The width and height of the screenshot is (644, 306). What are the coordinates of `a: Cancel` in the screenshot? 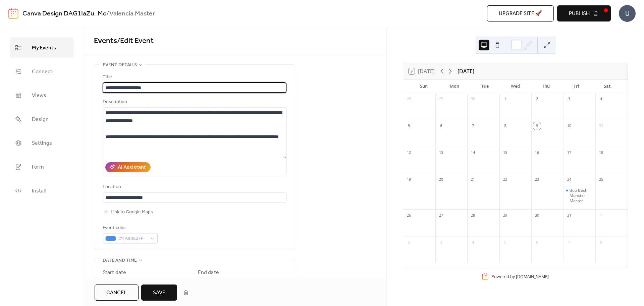 It's located at (116, 292).